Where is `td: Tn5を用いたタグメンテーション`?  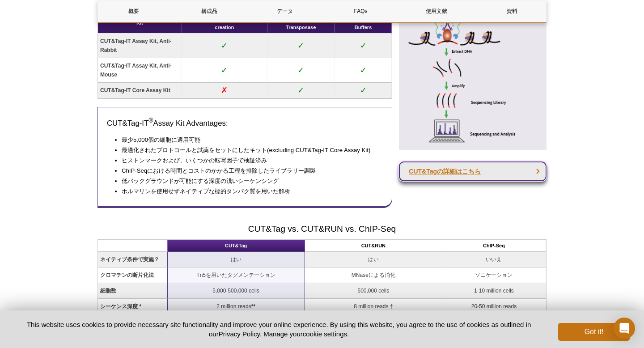
td: Tn5を用いたタグメンテーション is located at coordinates (236, 275).